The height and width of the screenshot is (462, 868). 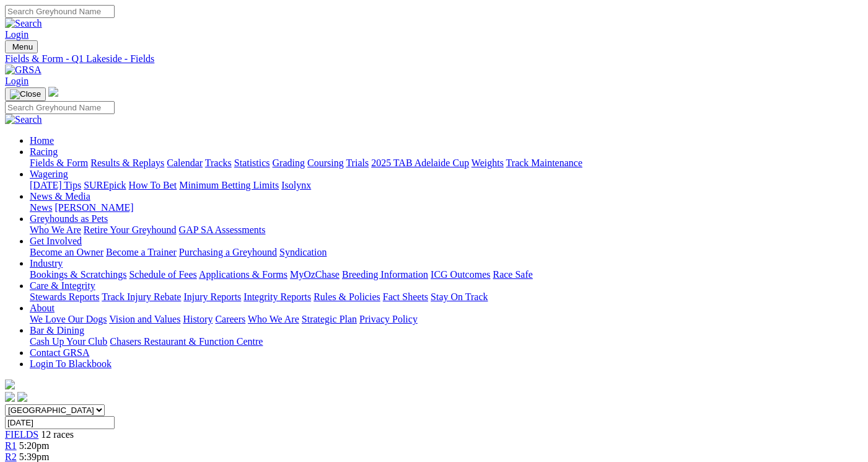 What do you see at coordinates (347, 297) in the screenshot?
I see `a: Rules & Policies` at bounding box center [347, 297].